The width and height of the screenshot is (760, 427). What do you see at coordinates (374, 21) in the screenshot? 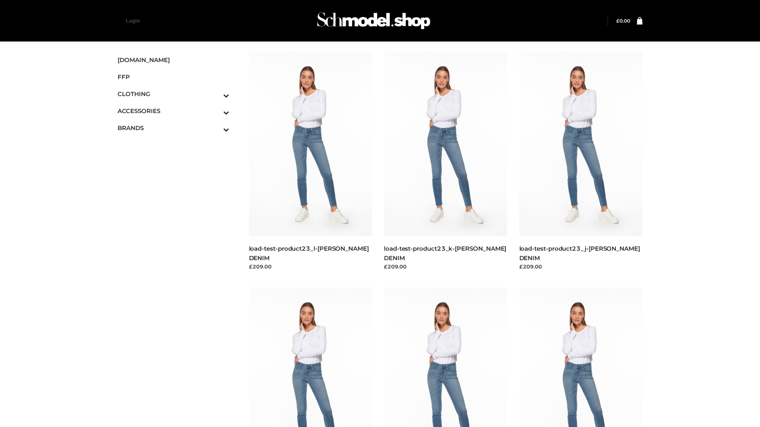
I see `a: Schmodel Admin 964` at bounding box center [374, 21].